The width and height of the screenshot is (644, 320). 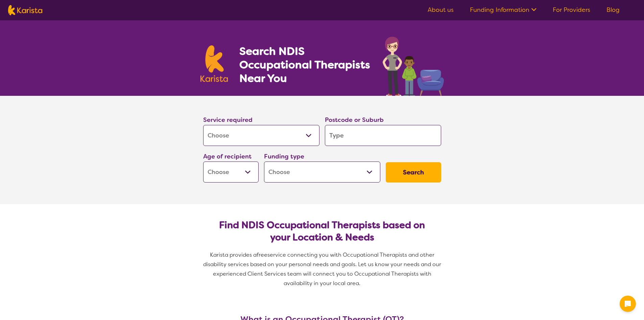 What do you see at coordinates (441, 10) in the screenshot?
I see `a: About us` at bounding box center [441, 10].